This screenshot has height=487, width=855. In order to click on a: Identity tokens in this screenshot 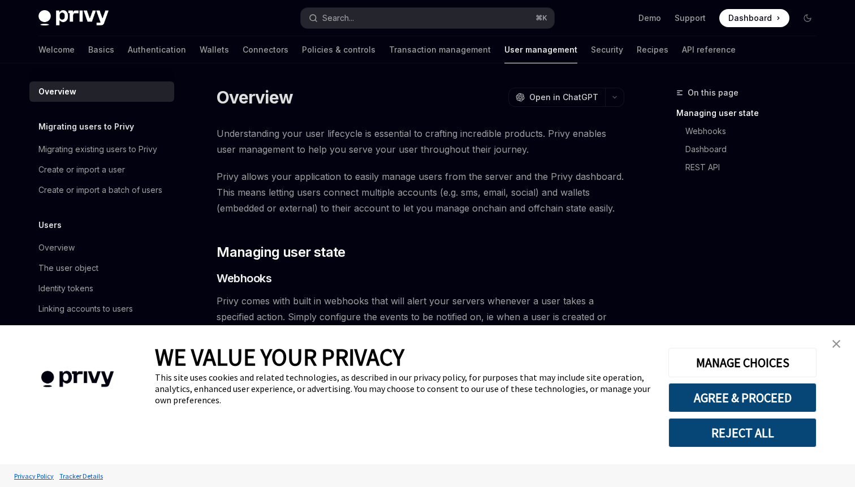, I will do `click(102, 288)`.